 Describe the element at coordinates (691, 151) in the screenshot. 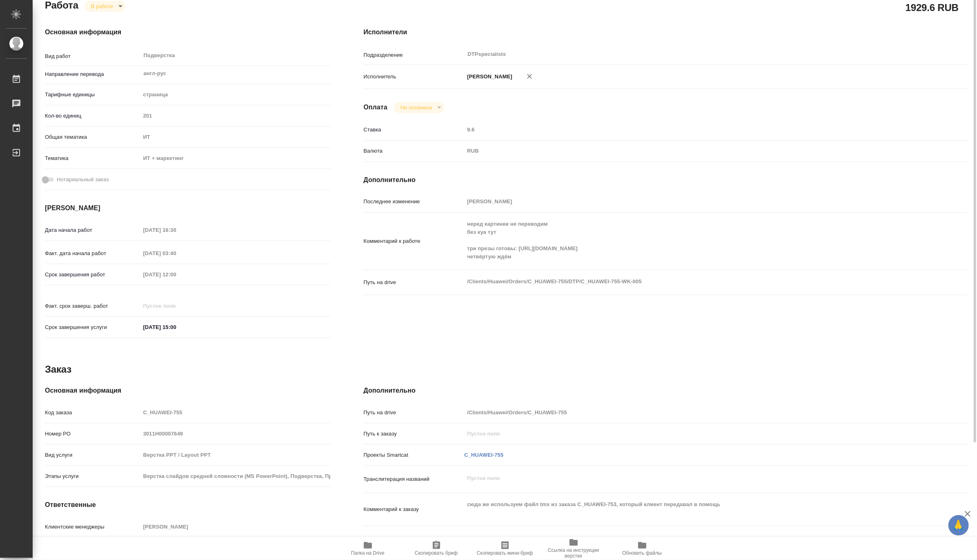

I see `div: RUB` at that location.